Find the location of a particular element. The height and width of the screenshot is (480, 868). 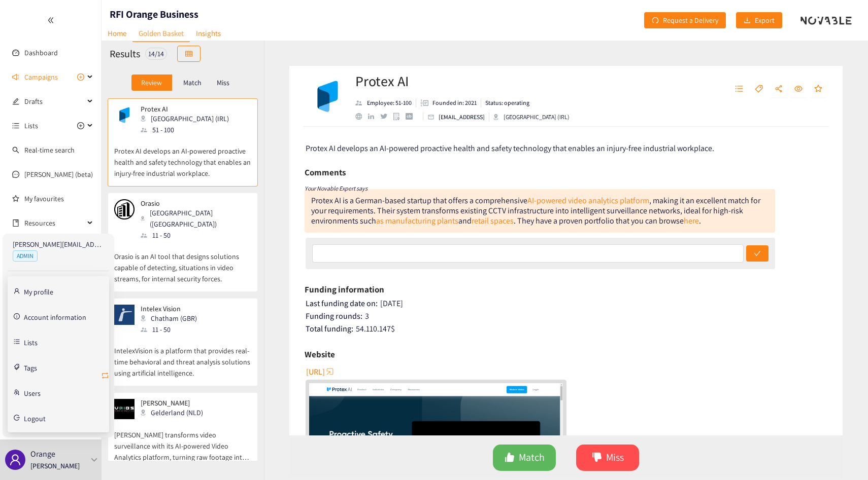

button: retweet is located at coordinates (105, 376).